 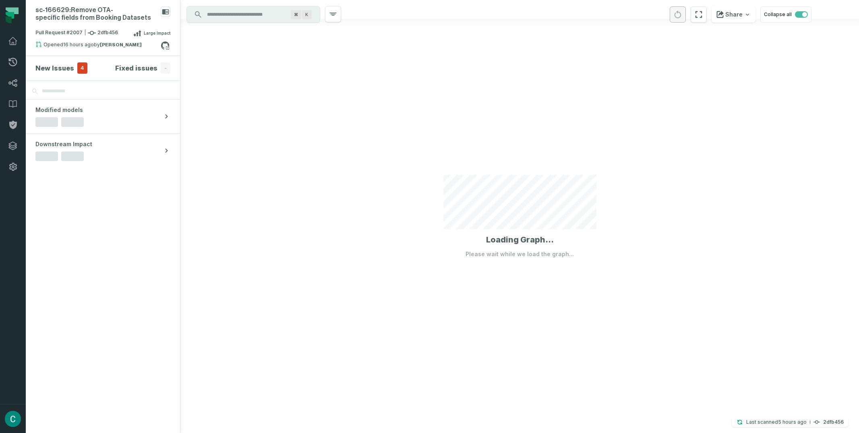 What do you see at coordinates (98, 46) in the screenshot?
I see `div: Opened by` at bounding box center [98, 46].